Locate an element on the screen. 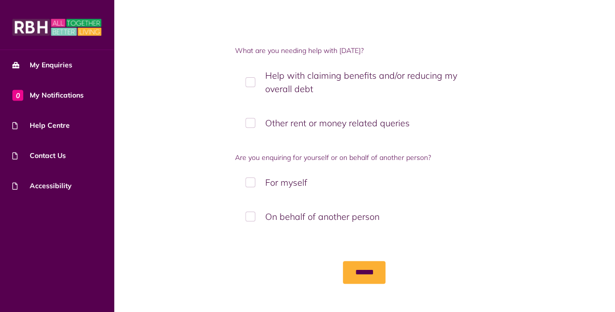 The image size is (615, 312). span: 0 is located at coordinates (18, 95).